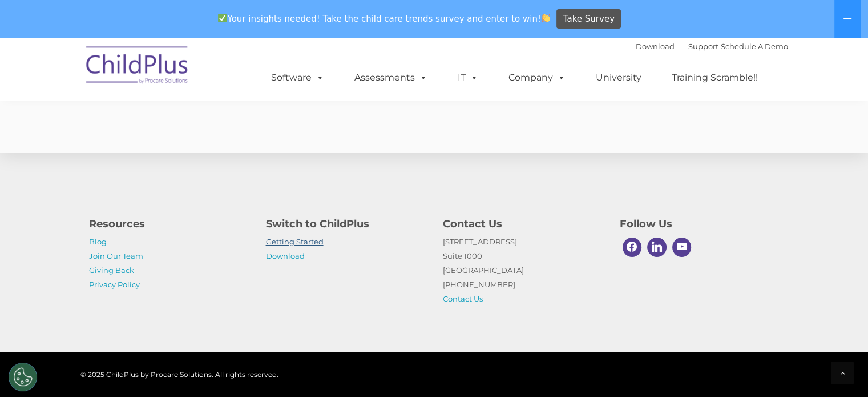 This screenshot has height=397, width=868. Describe the element at coordinates (137, 67) in the screenshot. I see `img: ChildPlus by Procare Solutions` at that location.